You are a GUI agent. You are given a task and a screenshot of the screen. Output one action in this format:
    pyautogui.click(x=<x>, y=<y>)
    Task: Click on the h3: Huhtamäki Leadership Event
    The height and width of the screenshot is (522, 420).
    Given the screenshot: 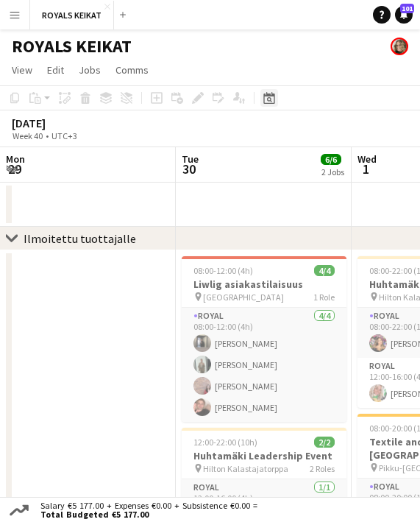 What is the action you would take?
    pyautogui.click(x=264, y=456)
    